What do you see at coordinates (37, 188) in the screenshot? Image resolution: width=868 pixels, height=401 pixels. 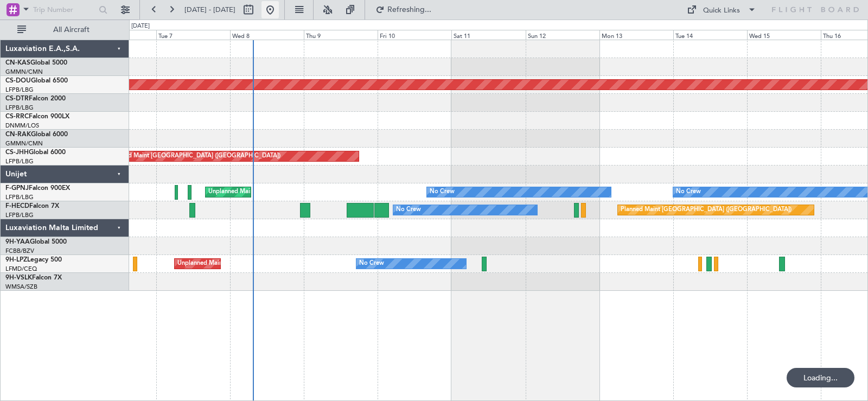 I see `a: F-GPNJFalcon 900EX` at bounding box center [37, 188].